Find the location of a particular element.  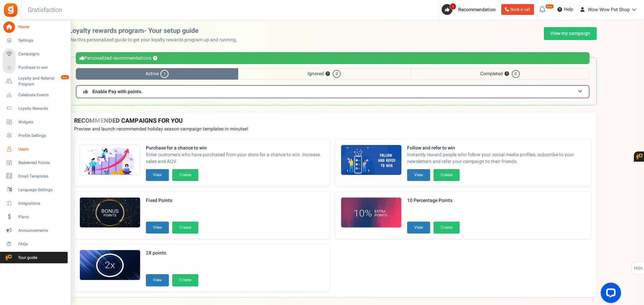

a: Integrations is located at coordinates (35, 203).